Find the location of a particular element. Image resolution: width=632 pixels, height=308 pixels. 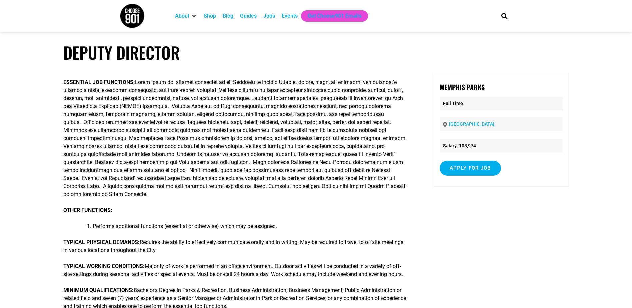

p: Majority of work is performed in an office environment. Outdoor activities will be conducted in a... is located at coordinates (236, 270).